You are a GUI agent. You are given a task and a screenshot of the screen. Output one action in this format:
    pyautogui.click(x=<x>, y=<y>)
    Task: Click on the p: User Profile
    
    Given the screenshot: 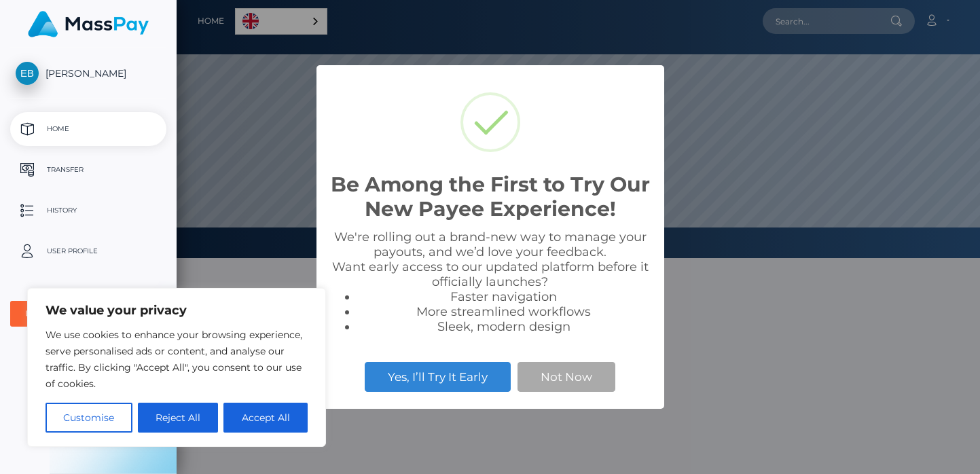 What is the action you would take?
    pyautogui.click(x=88, y=251)
    